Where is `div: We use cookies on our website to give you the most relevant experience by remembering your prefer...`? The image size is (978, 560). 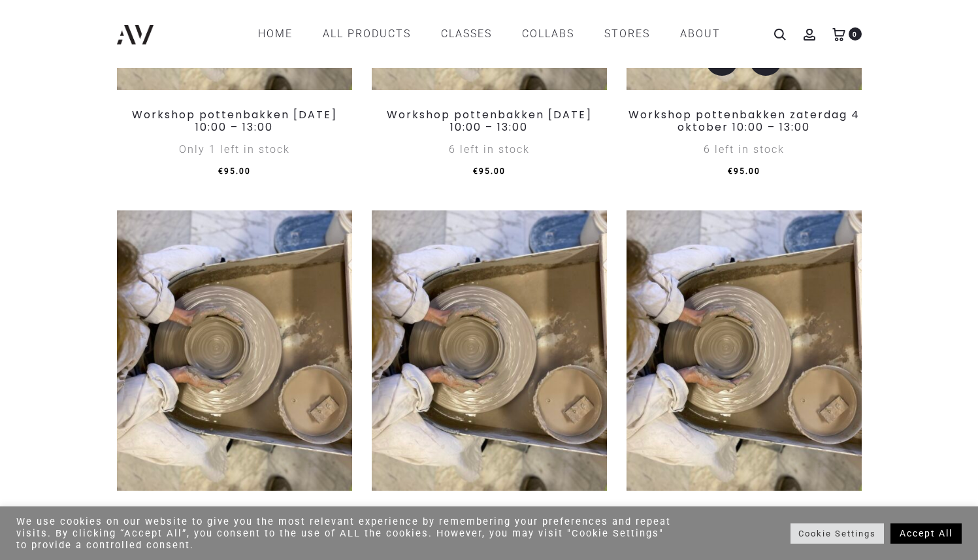
div: We use cookies on our website to give you the most relevant experience by remembering your prefer... is located at coordinates (347, 532).